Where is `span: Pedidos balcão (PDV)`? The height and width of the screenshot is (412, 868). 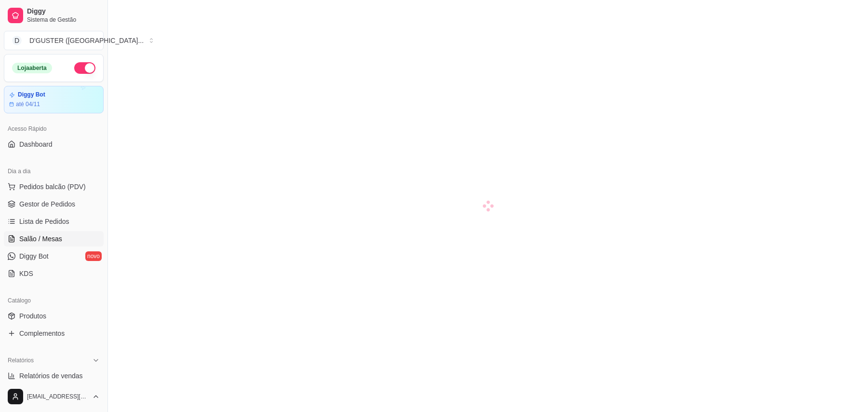 span: Pedidos balcão (PDV) is located at coordinates (53, 187).